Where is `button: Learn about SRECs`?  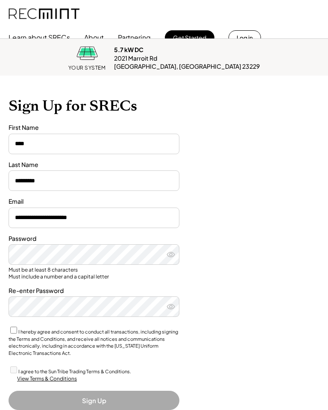 button: Learn about SRECs is located at coordinates (39, 38).